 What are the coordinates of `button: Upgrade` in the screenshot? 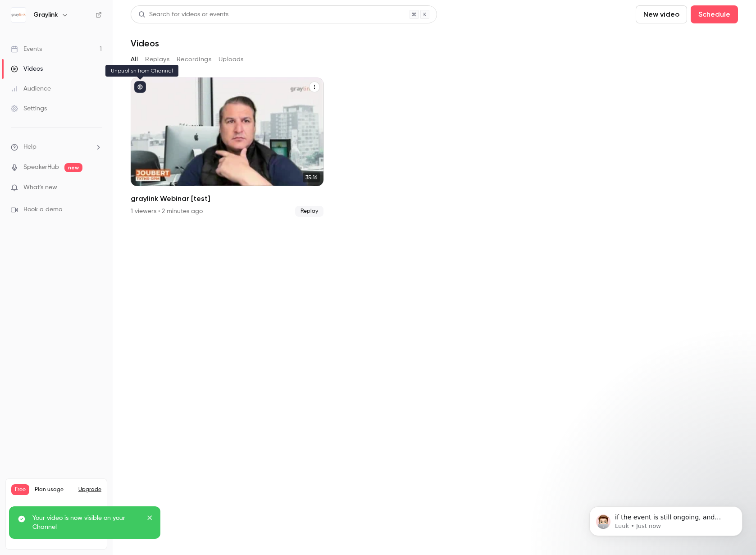 It's located at (90, 490).